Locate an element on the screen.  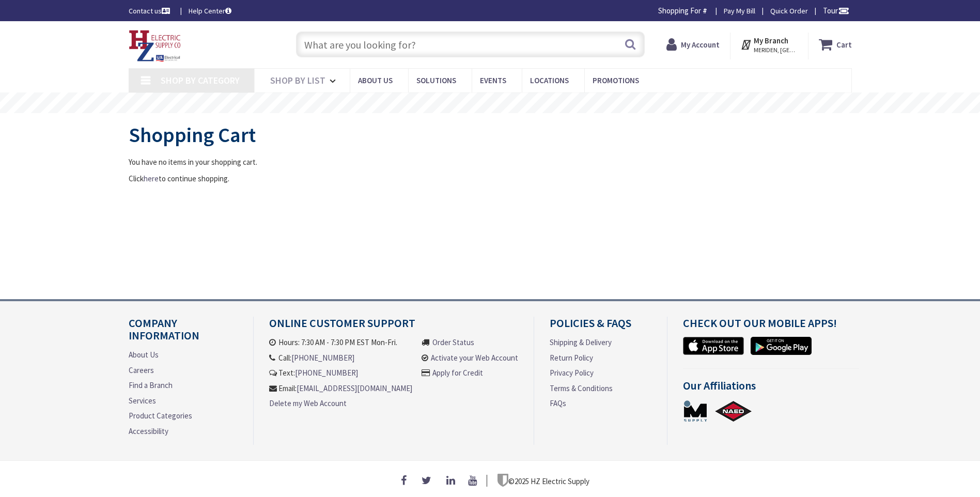
a: Return Policy is located at coordinates (571, 358).